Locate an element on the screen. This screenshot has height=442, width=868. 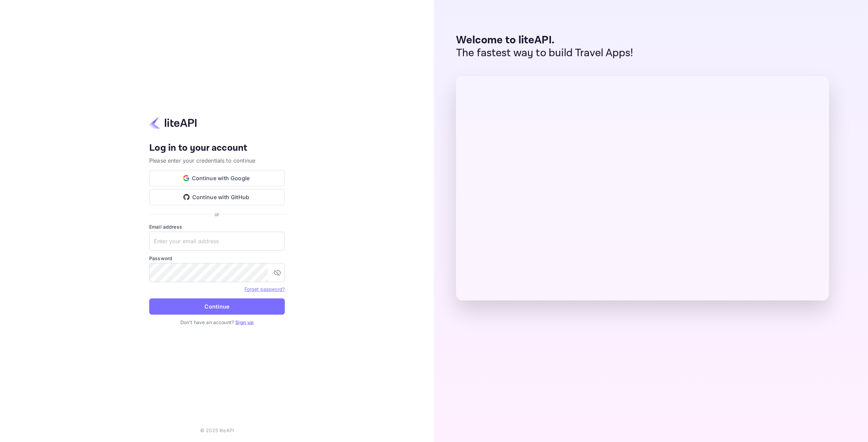
button: toggle password visibility is located at coordinates (277, 273).